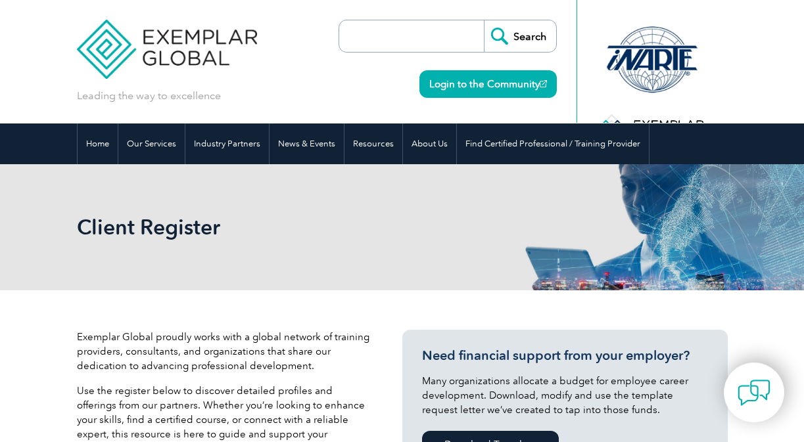 The width and height of the screenshot is (804, 442). Describe the element at coordinates (304, 227) in the screenshot. I see `h2: Client Register` at that location.